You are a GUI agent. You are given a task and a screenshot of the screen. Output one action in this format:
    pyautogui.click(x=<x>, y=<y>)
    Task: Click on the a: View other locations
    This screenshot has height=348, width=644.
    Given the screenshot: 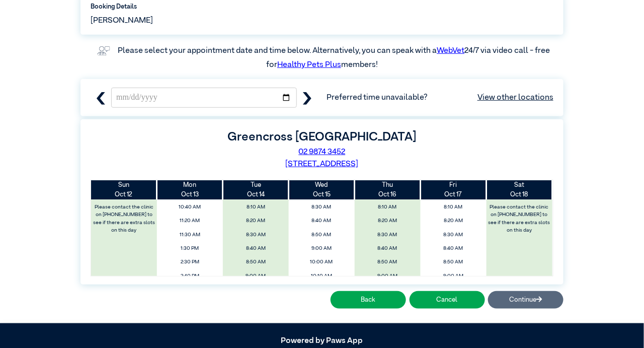 What is the action you would take?
    pyautogui.click(x=515, y=97)
    